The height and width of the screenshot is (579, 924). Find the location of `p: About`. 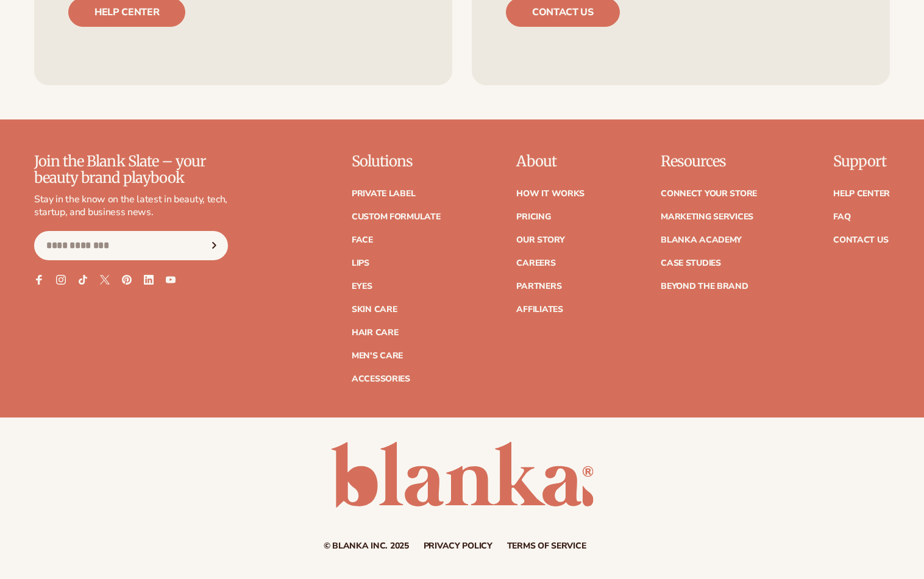

p: About is located at coordinates (550, 161).